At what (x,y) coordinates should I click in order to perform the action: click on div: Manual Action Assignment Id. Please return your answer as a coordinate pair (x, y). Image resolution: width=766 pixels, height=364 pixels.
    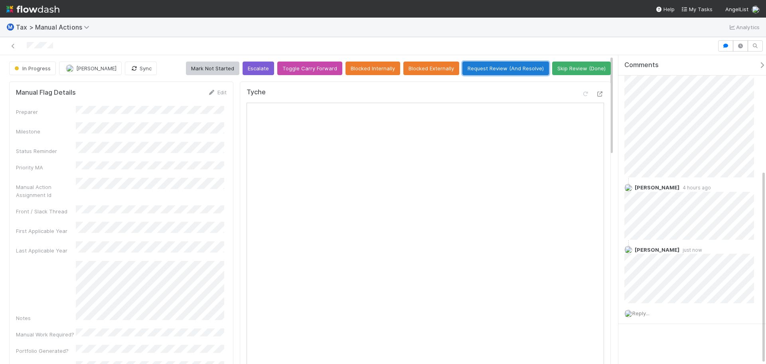
    Looking at the image, I should click on (46, 191).